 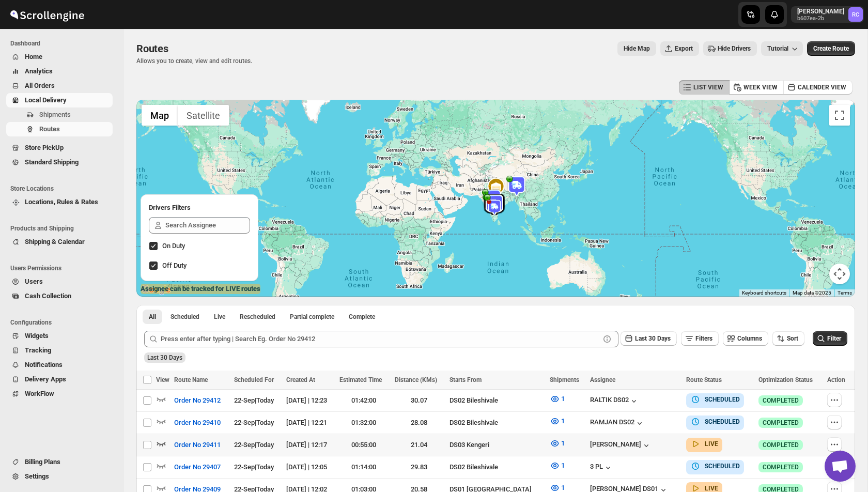 I want to click on div: 01:42:00, so click(x=364, y=401).